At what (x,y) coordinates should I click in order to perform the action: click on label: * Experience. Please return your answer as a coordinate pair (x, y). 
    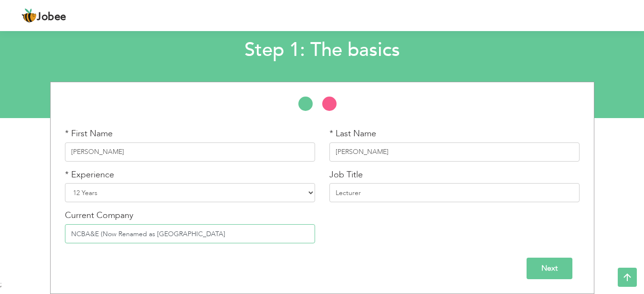
    Looking at the image, I should click on (89, 175).